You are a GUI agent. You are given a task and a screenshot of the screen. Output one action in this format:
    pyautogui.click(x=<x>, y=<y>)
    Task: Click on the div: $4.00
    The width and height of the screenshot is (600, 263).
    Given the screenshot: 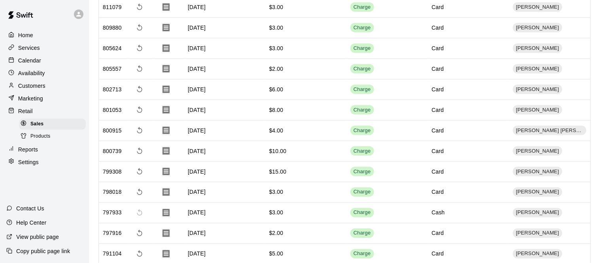 What is the action you would take?
    pyautogui.click(x=276, y=131)
    